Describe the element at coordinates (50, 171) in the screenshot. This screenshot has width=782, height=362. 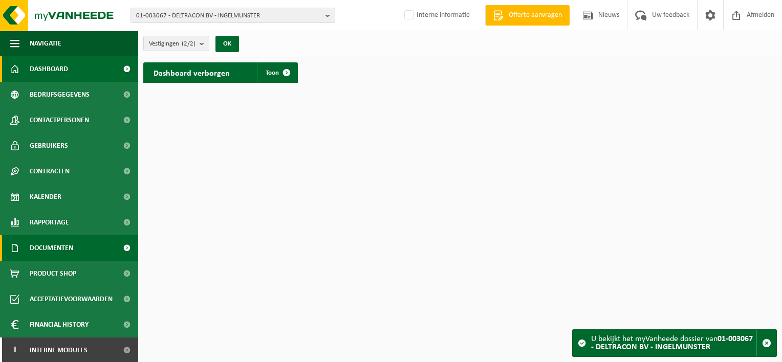
I see `span: Contracten` at that location.